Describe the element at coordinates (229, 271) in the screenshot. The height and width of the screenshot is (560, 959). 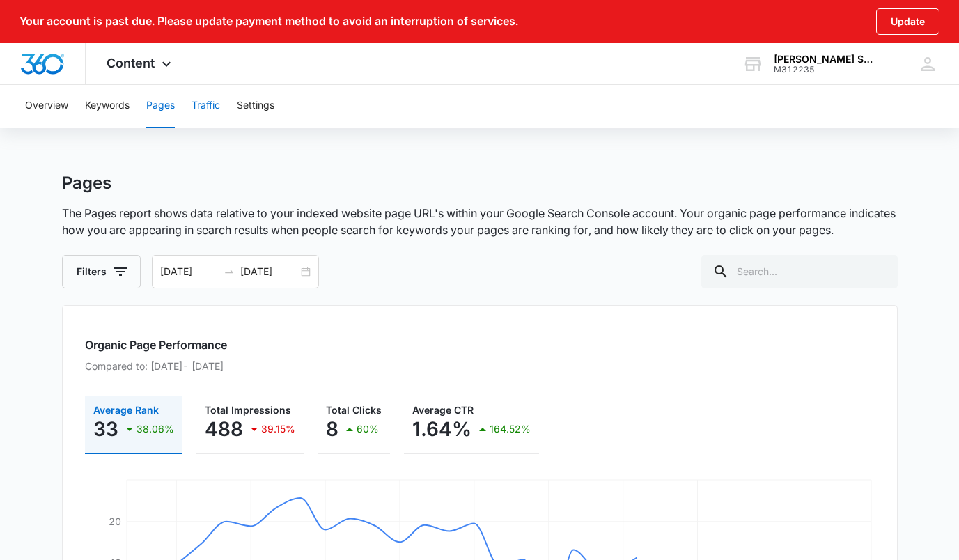
I see `span: swap-right` at that location.